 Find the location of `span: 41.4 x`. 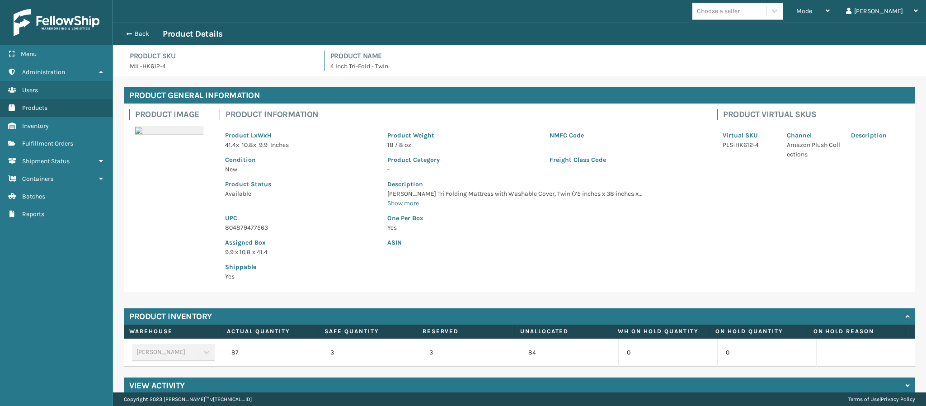

span: 41.4 x is located at coordinates (232, 145).